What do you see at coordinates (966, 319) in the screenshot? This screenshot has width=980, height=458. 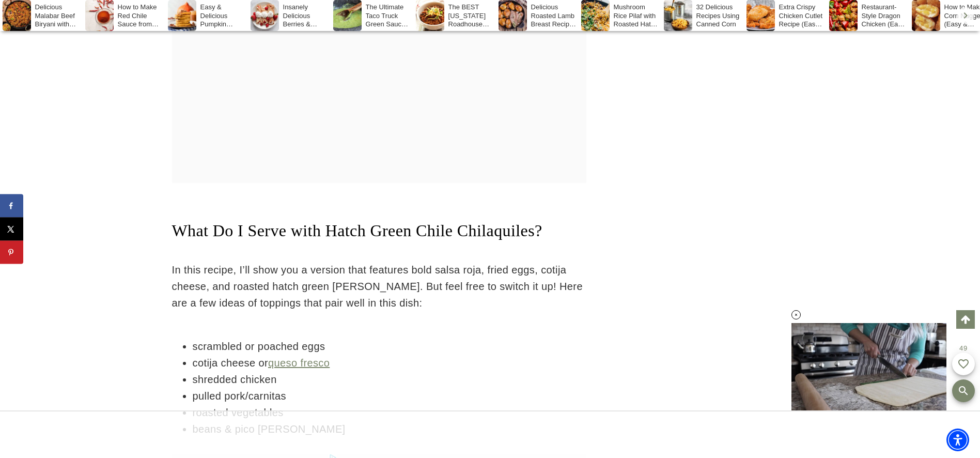 I see `a: Scroll to top` at bounding box center [966, 319].